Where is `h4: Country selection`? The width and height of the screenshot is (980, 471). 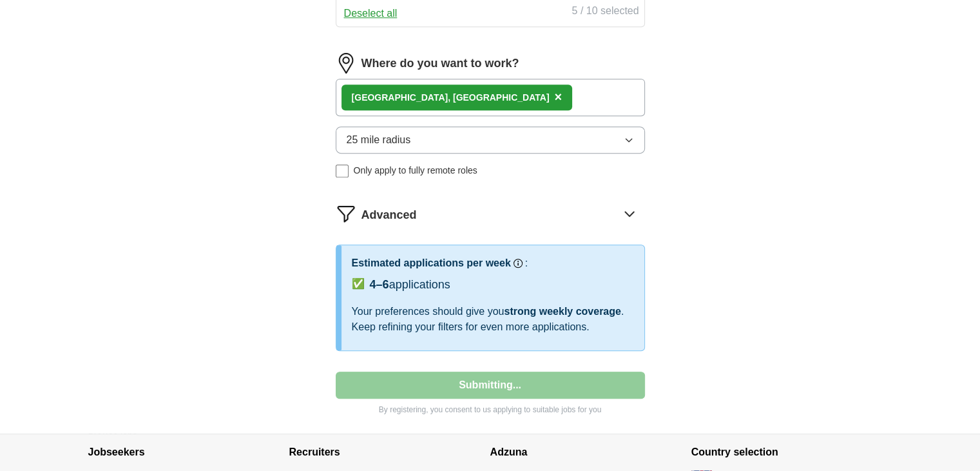
h4: Country selection is located at coordinates (791, 452).